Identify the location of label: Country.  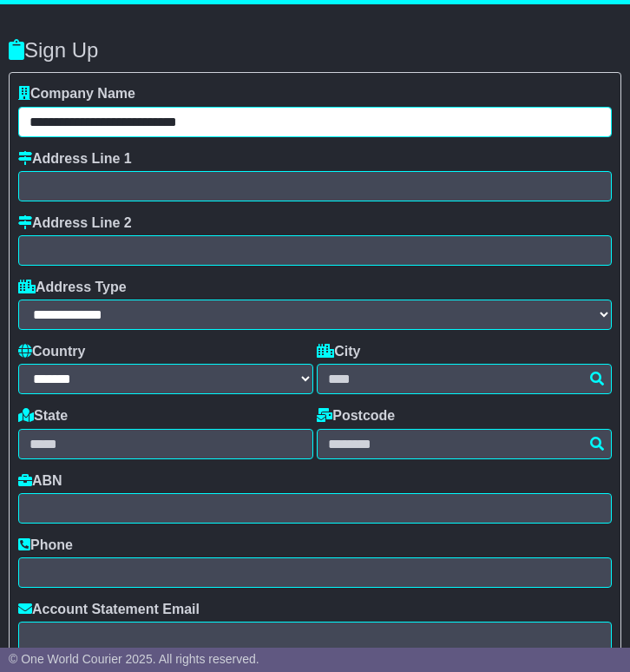
(51, 351).